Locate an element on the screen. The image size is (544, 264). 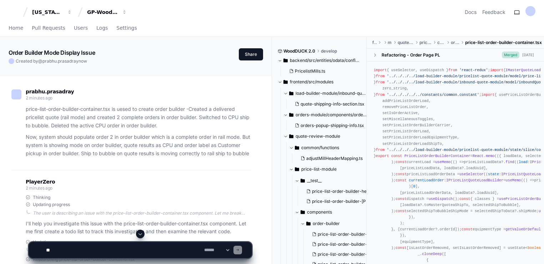
button: PricelistMills.ts is located at coordinates (322, 71).